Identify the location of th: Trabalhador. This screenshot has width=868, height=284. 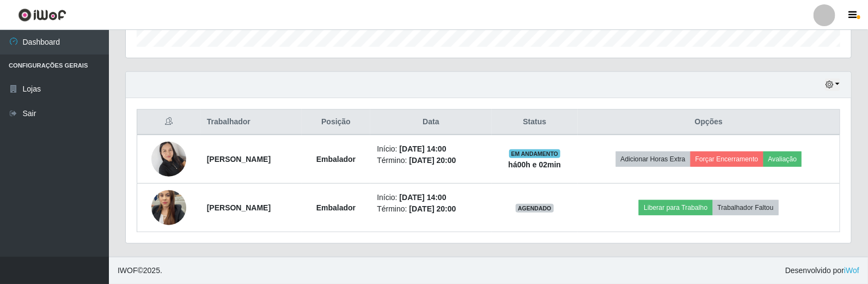
(251, 122).